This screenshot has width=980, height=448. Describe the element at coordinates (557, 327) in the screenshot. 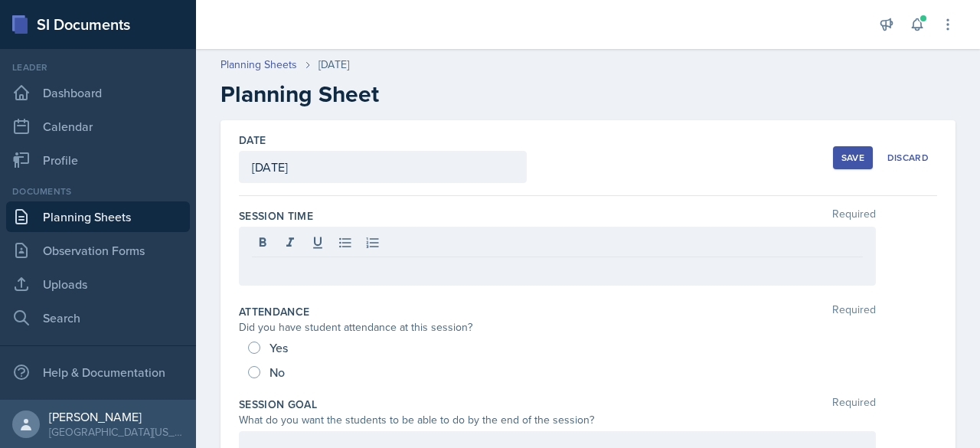

I see `div: Did you have student attendance at this session?` at that location.